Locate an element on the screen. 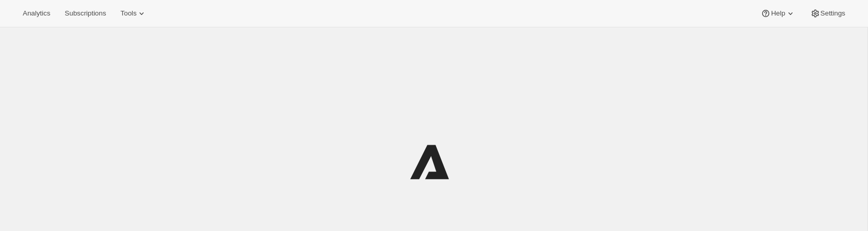 The height and width of the screenshot is (231, 868). button: Tools is located at coordinates (133, 14).